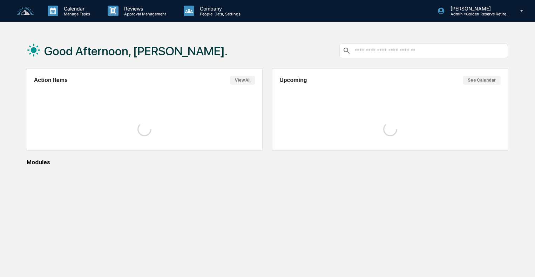 This screenshot has width=535, height=277. Describe the element at coordinates (219, 14) in the screenshot. I see `p: People, Data, Settings` at that location.